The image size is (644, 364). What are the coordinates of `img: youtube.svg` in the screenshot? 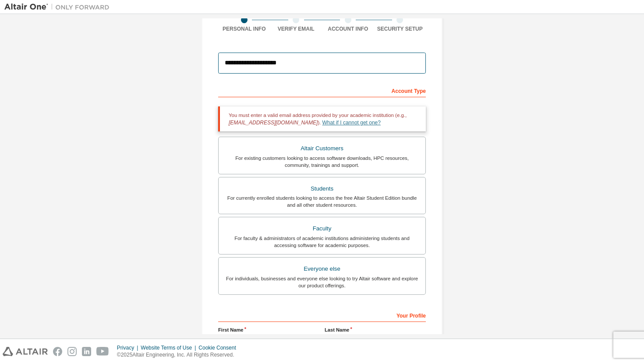 It's located at (103, 351).